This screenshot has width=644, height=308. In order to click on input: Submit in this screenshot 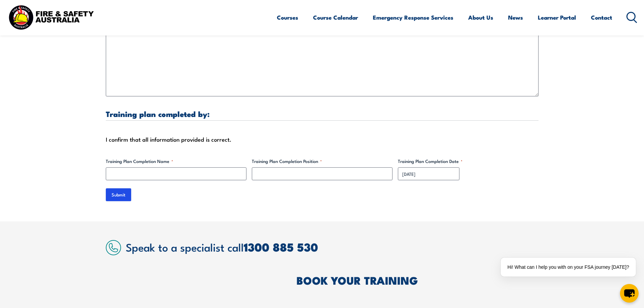, I will do `click(118, 195)`.